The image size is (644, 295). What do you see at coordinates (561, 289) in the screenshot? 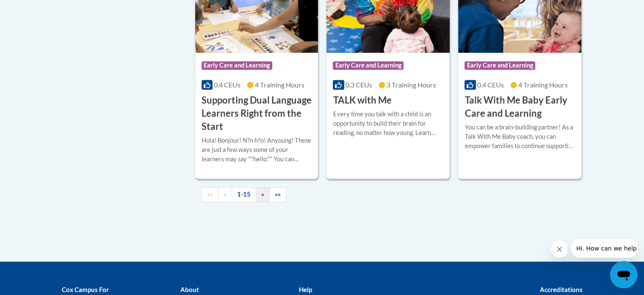
I see `b: Accreditations` at bounding box center [561, 289].